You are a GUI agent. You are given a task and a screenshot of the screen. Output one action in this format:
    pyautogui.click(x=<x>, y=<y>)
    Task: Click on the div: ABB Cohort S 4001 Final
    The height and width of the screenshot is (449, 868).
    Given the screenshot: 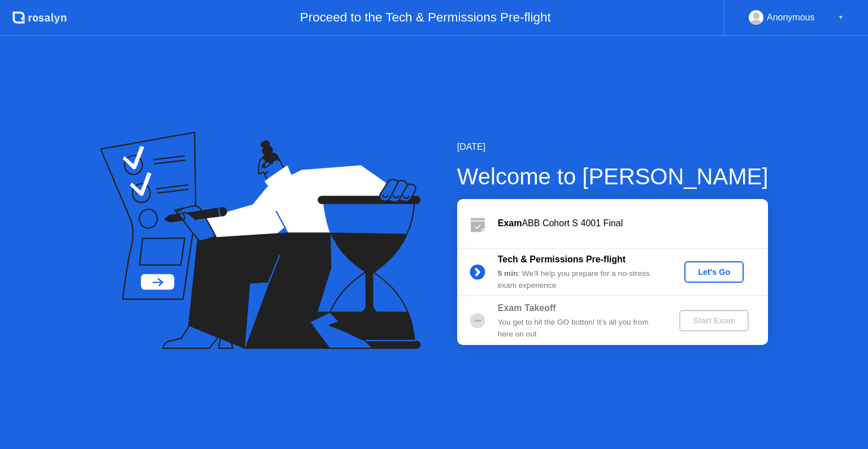 What is the action you would take?
    pyautogui.click(x=633, y=223)
    